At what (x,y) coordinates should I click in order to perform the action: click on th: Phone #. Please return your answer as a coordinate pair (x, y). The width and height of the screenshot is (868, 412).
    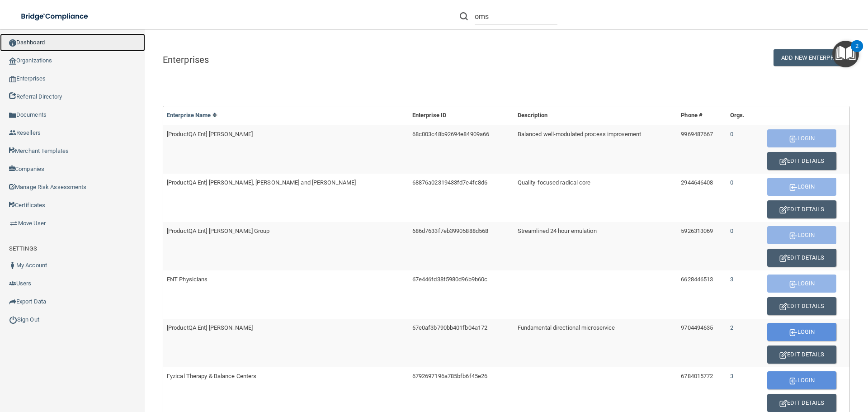
    Looking at the image, I should click on (702, 115).